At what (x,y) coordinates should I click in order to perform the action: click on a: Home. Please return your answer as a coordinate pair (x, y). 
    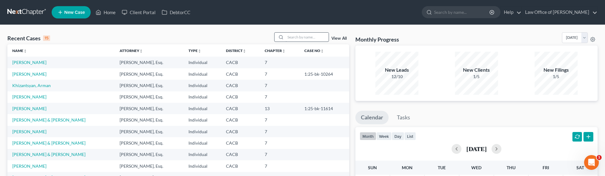
    Looking at the image, I should click on (105, 12).